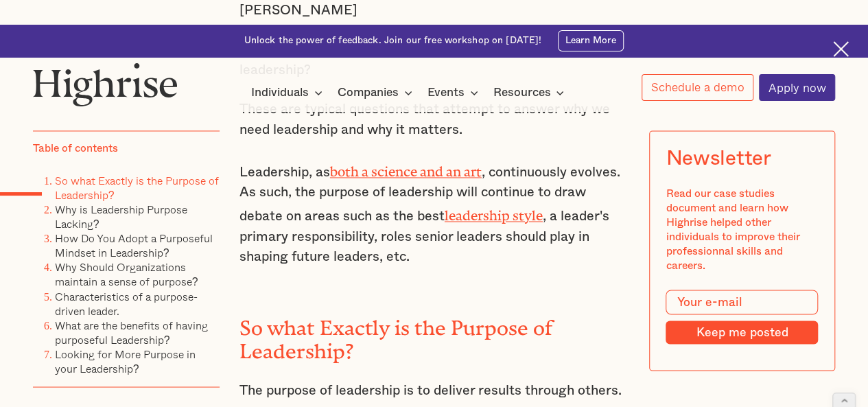  Describe the element at coordinates (137, 188) in the screenshot. I see `a: So what Exactly is the Purpose of Leadership?` at that location.